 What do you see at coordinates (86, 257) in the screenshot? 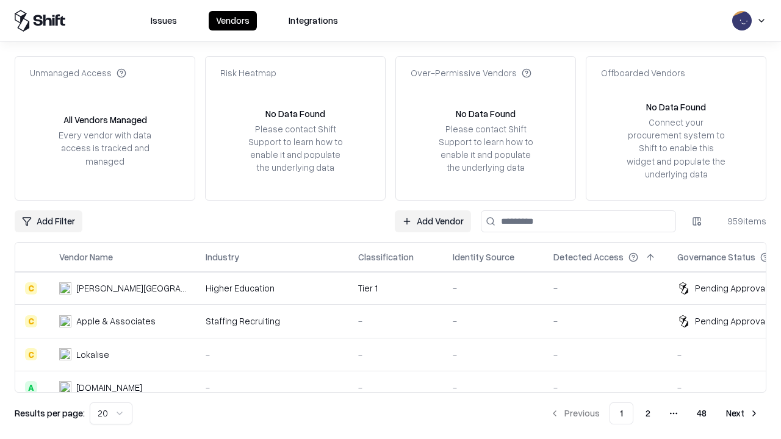
I see `div: Vendor Name` at bounding box center [86, 257].